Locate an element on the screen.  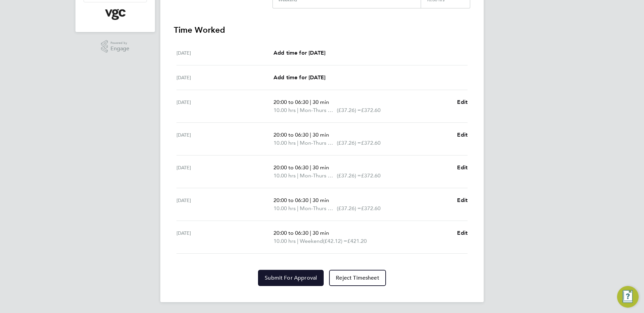
img: vgcgroup-logo-retina.png is located at coordinates (115, 15).